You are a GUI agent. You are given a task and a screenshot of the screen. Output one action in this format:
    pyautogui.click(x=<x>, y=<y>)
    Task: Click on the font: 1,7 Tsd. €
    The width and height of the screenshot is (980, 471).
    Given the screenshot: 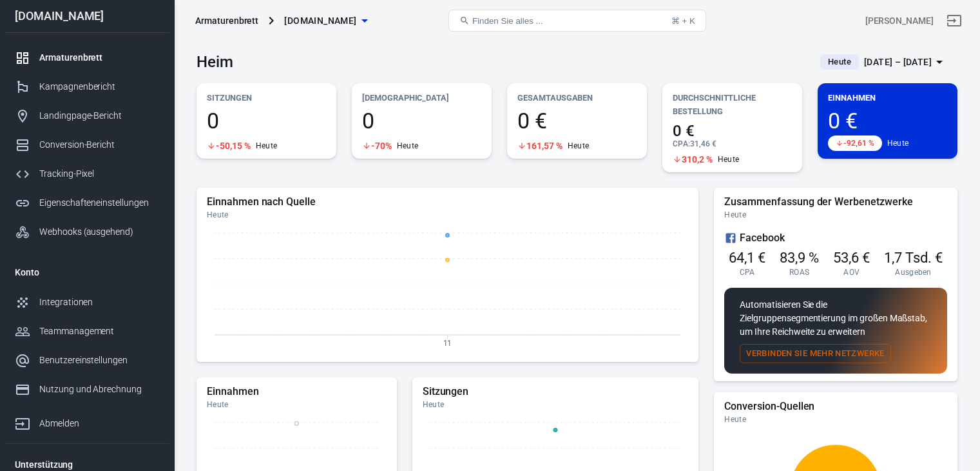 What is the action you would take?
    pyautogui.click(x=913, y=257)
    